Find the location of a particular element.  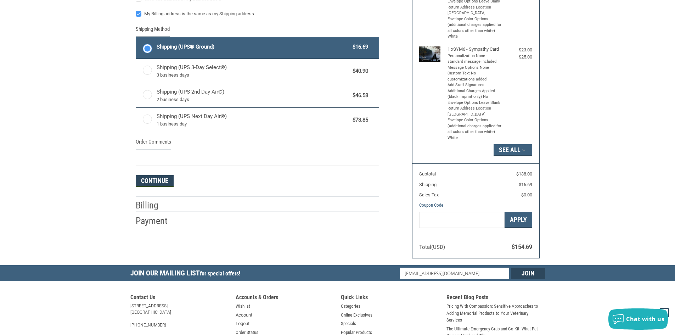

h5: Quick Links is located at coordinates (390, 298).